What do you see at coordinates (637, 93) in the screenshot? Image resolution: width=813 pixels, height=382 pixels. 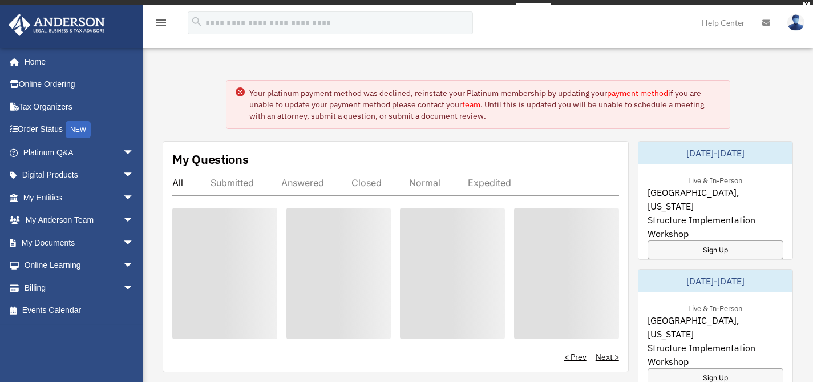 I see `a: payment method` at bounding box center [637, 93].